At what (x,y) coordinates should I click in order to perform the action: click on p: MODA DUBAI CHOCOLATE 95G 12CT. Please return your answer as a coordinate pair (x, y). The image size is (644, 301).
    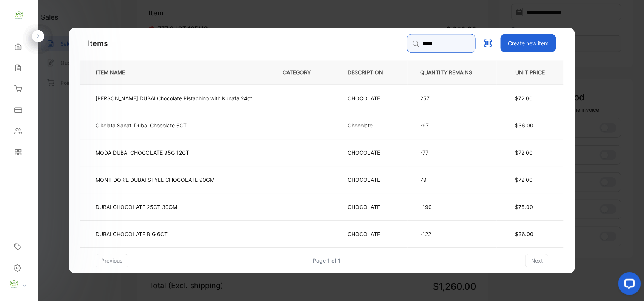
    Looking at the image, I should click on (142, 152).